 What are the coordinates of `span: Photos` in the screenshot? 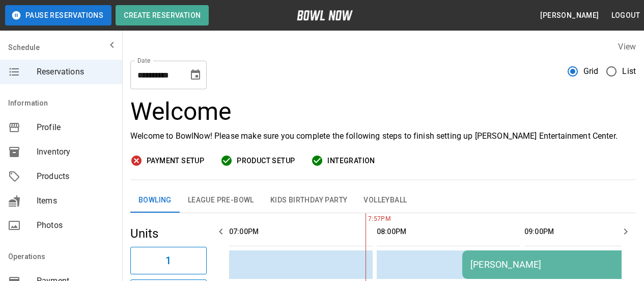 It's located at (76, 226).